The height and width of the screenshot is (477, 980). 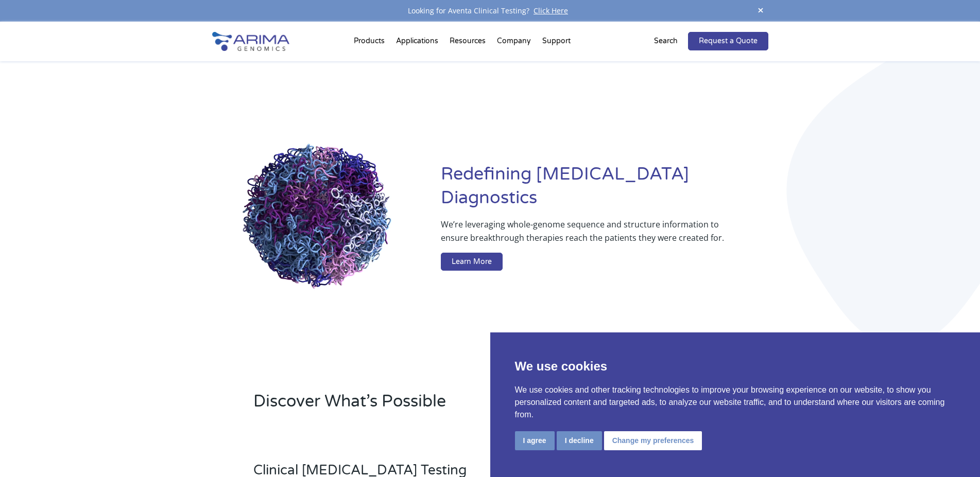 I want to click on div: Looking for Aventa Clinical Testing?, so click(x=490, y=11).